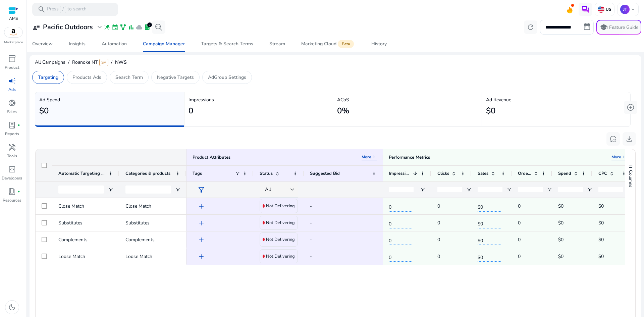  I want to click on button: schoolFeature Guide, so click(619, 27).